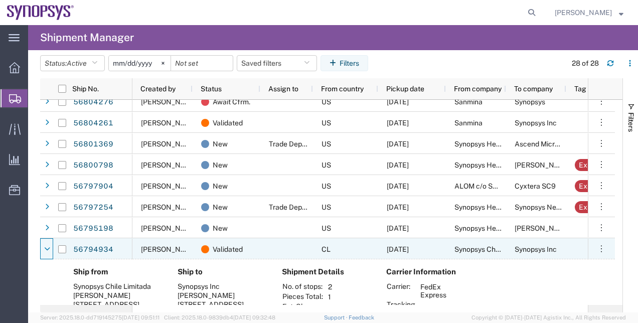  I want to click on a: 56794934, so click(93, 250).